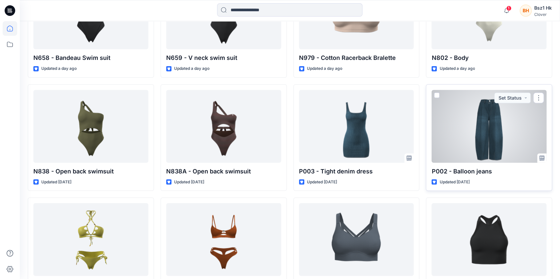 Image resolution: width=560 pixels, height=279 pixels. Describe the element at coordinates (489, 171) in the screenshot. I see `p: P002 - Balloon jeans` at that location.